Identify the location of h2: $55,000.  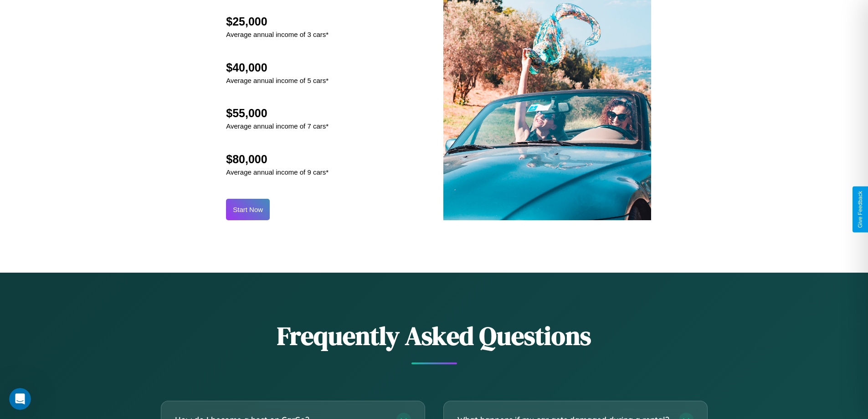
(277, 113).